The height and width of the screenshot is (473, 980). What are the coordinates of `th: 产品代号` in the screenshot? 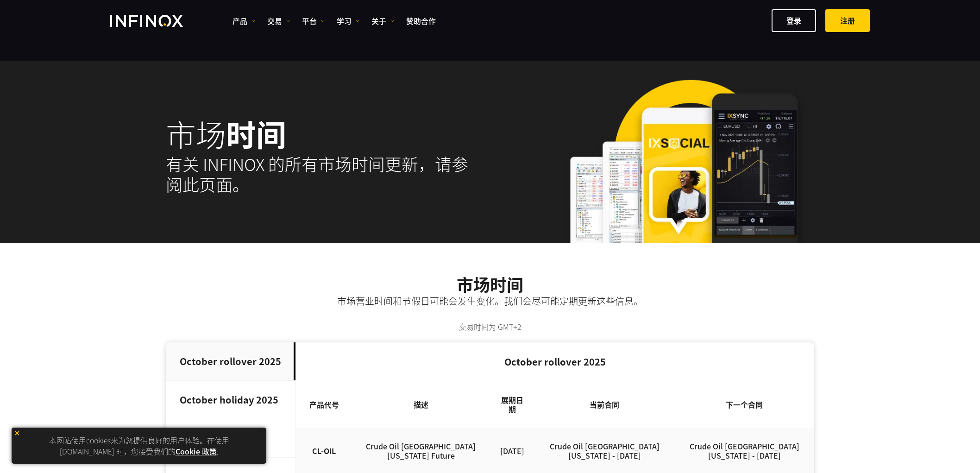 It's located at (324, 404).